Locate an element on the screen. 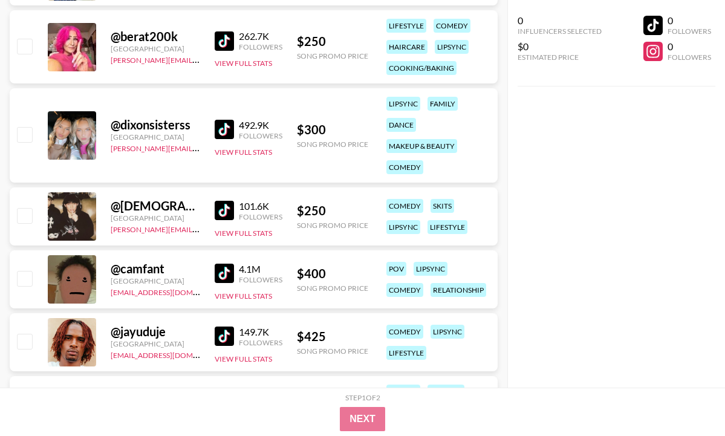 The height and width of the screenshot is (436, 725). div: relationship is located at coordinates (458, 290).